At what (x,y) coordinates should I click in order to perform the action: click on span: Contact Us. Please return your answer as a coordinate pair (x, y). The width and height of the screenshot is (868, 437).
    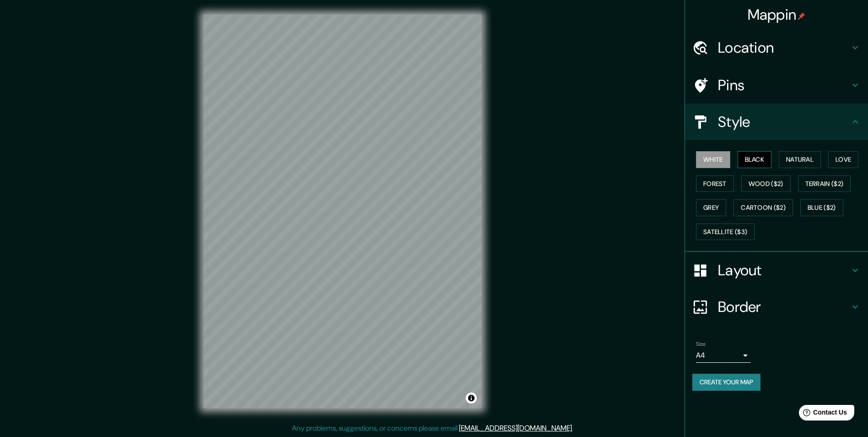
    Looking at the image, I should click on (43, 11).